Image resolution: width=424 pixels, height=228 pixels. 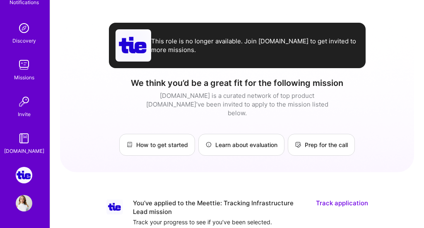 What do you see at coordinates (24, 28) in the screenshot?
I see `img: discovery` at bounding box center [24, 28].